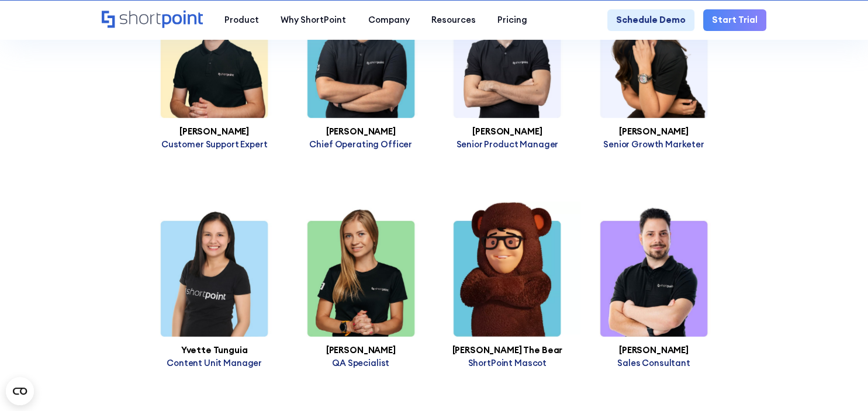 The image size is (868, 411). I want to click on p: Senior Growth Marketer, so click(654, 144).